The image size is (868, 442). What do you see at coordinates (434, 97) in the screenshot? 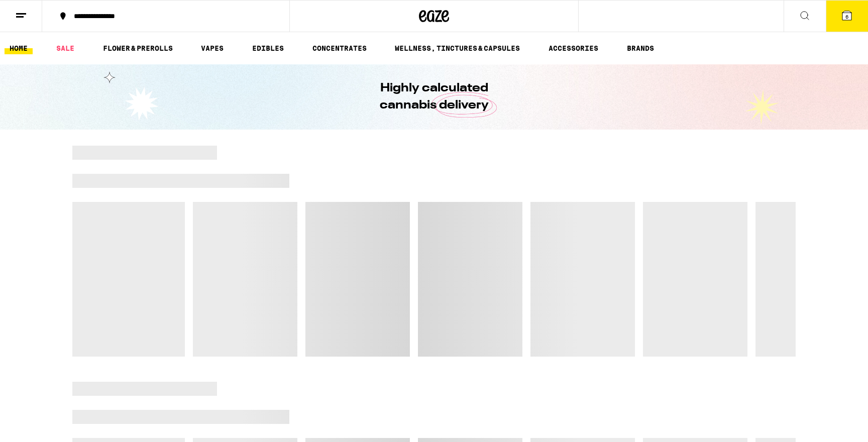
I see `h1: Highly calculated cannabis delivery` at bounding box center [434, 97].